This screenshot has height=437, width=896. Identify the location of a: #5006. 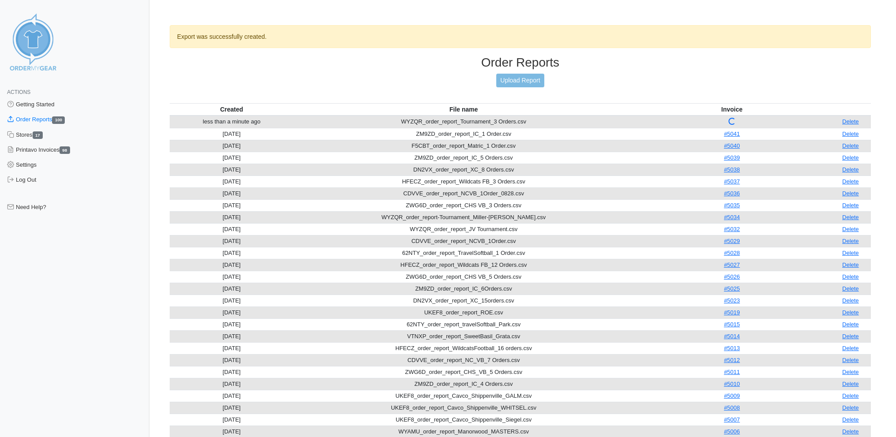
(732, 431).